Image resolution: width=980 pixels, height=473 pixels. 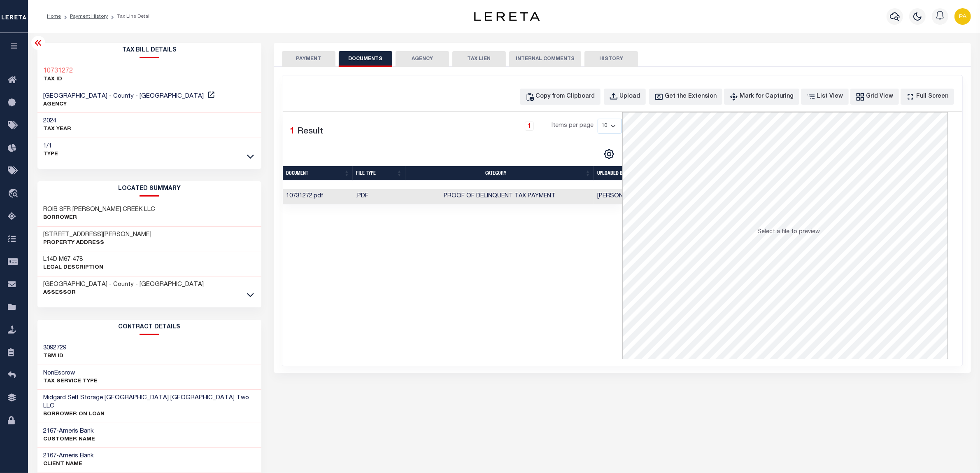 I want to click on h2: Tax Bill Details, so click(x=150, y=50).